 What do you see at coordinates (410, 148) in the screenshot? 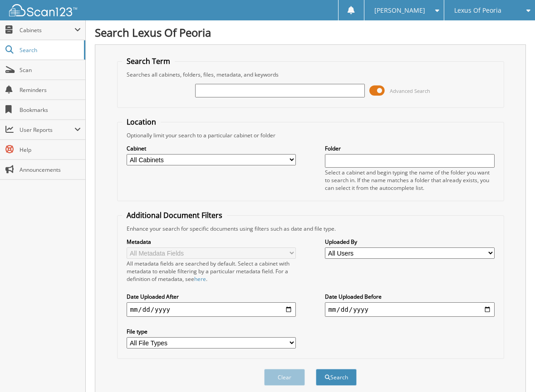
I see `label: Folder` at bounding box center [410, 148].